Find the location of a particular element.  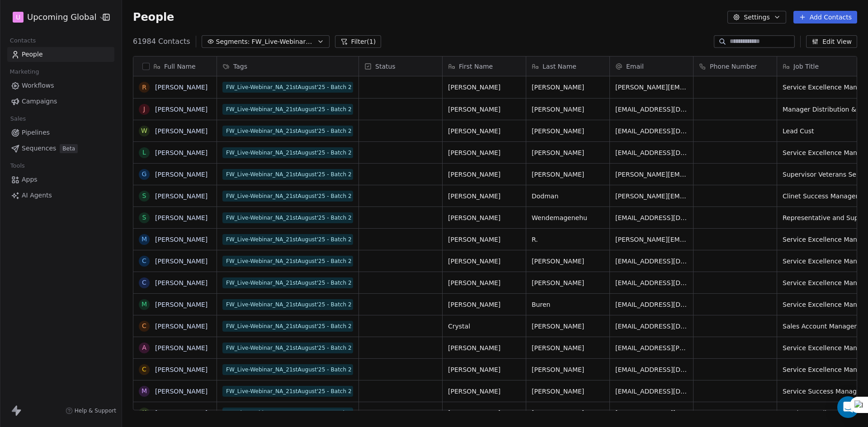

span: Marketing is located at coordinates (24, 72).